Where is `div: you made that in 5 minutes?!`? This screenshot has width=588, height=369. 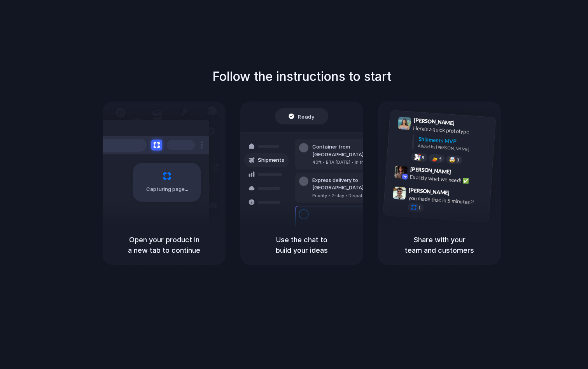 div: you made that in 5 minutes?! is located at coordinates (447, 200).